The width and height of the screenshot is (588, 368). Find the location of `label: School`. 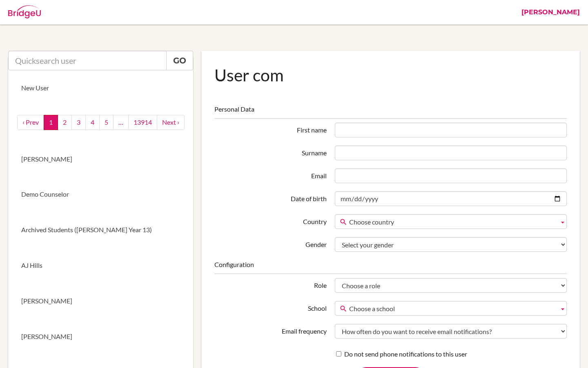

label: School is located at coordinates (270, 307).